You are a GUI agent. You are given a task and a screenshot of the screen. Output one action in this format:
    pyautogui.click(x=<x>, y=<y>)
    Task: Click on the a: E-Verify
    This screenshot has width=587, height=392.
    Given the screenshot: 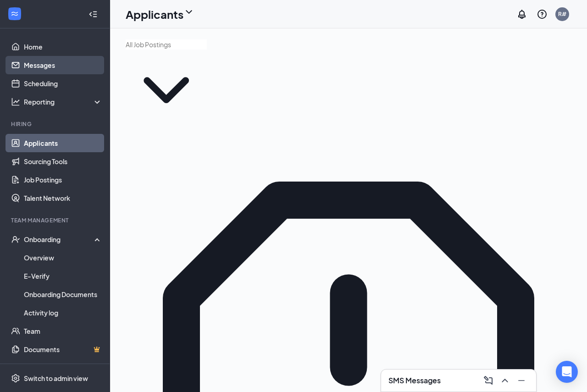 What is the action you would take?
    pyautogui.click(x=63, y=276)
    